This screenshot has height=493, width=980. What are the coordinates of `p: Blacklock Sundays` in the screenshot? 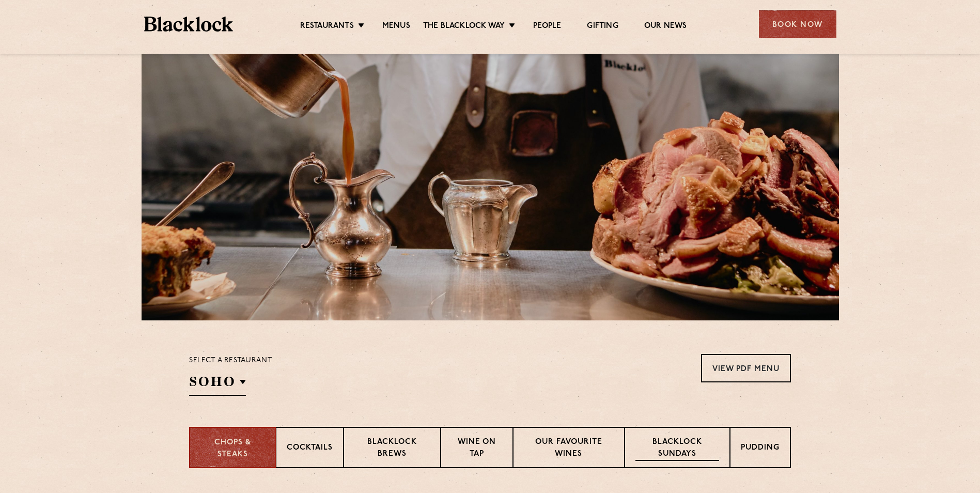 It's located at (677, 449).